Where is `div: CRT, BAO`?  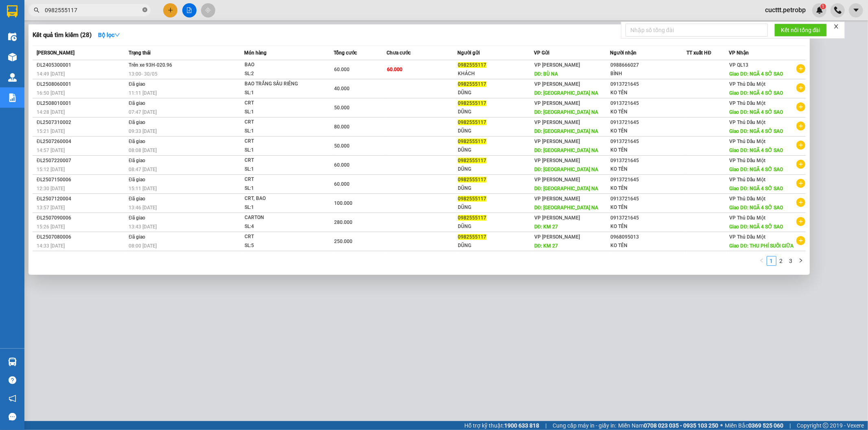
div: CRT, BAO is located at coordinates (275, 199).